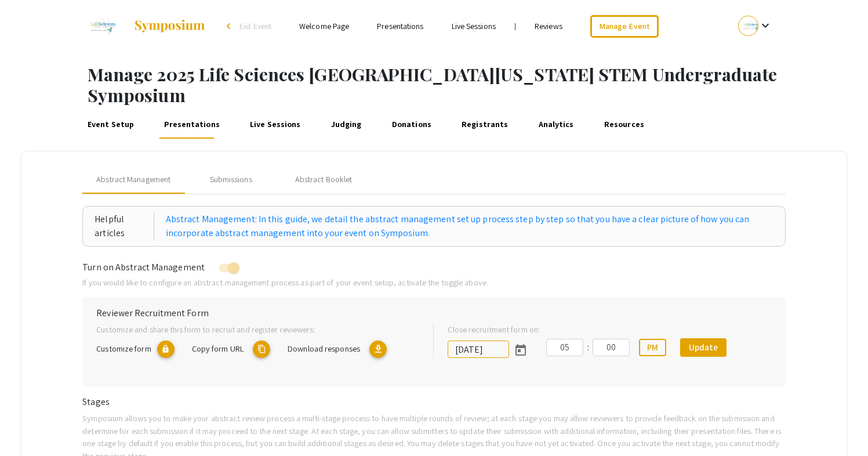 The width and height of the screenshot is (868, 456). Describe the element at coordinates (166, 349) in the screenshot. I see `mat-icon: lock` at that location.